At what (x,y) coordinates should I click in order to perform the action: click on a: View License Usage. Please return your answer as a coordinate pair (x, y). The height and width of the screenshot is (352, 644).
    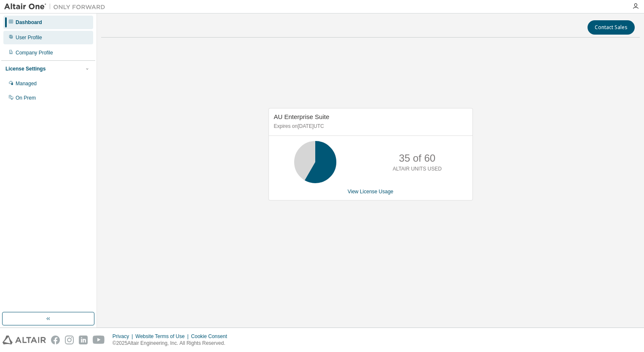
    Looking at the image, I should click on (370, 191).